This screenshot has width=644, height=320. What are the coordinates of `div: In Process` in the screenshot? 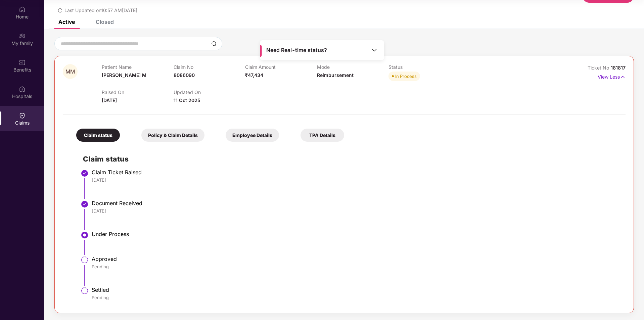 It's located at (406, 76).